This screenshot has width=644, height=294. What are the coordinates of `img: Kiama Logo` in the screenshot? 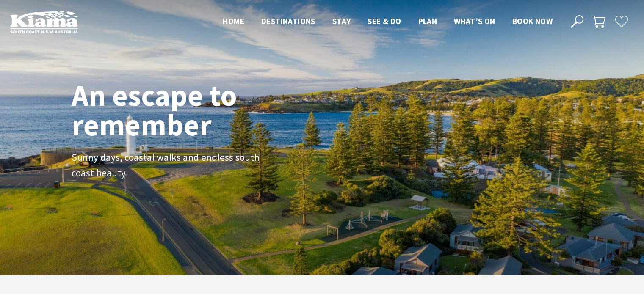 It's located at (44, 22).